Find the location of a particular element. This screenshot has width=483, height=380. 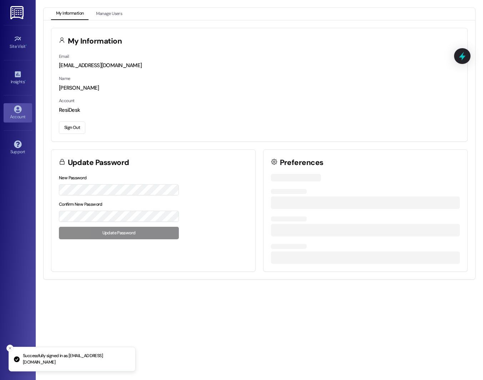

h3: Update Password is located at coordinates (99, 162).